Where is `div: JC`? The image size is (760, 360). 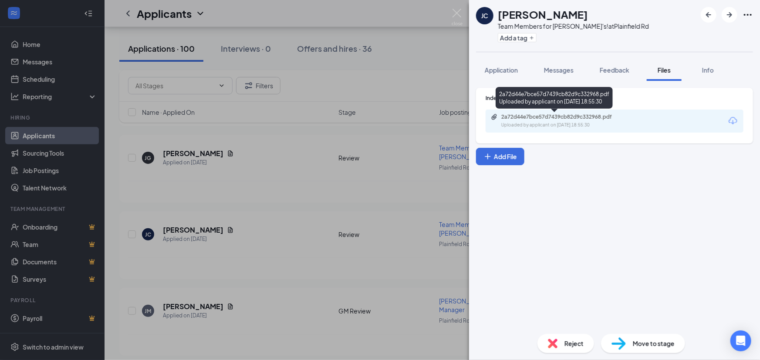 div: JC is located at coordinates (485, 16).